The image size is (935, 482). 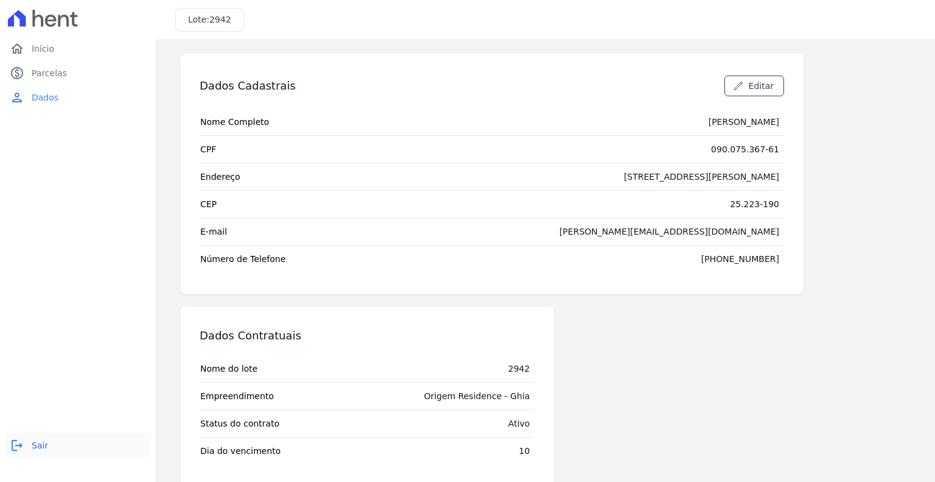 What do you see at coordinates (78, 73) in the screenshot?
I see `a: paidParcelas` at bounding box center [78, 73].